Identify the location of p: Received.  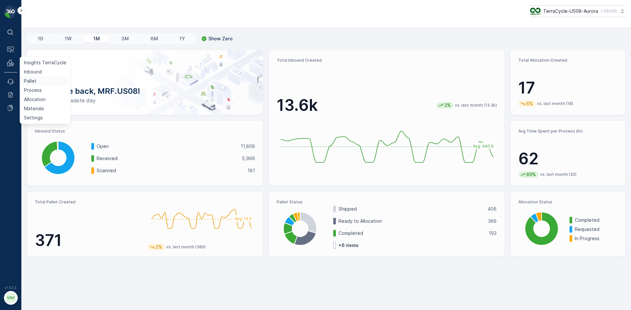
(167, 159).